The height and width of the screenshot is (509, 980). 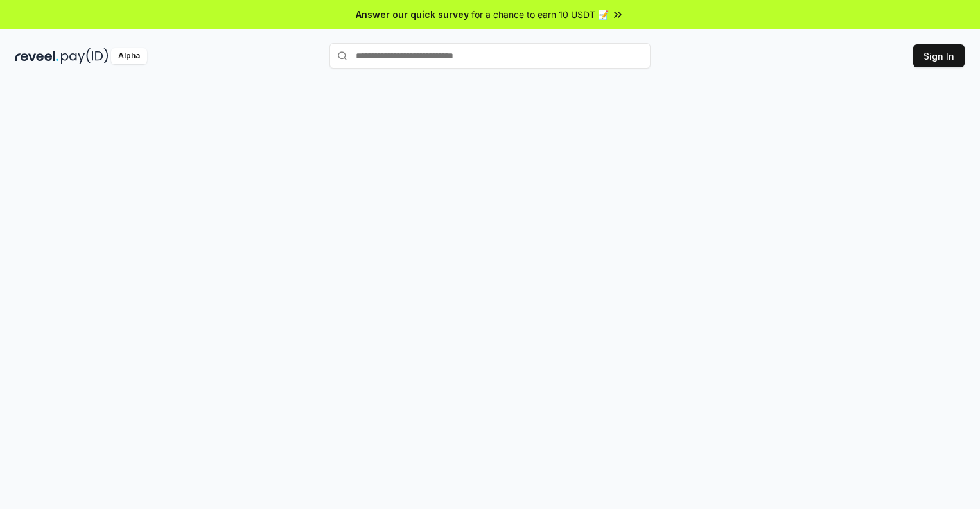 I want to click on span: Answer our quick survey, so click(x=412, y=14).